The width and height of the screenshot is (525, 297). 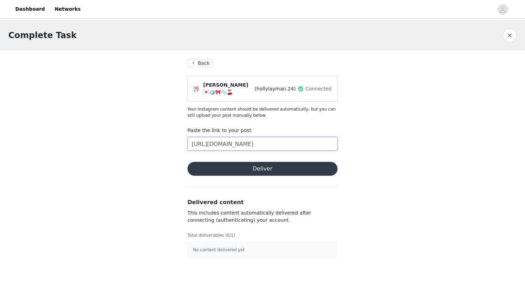 I want to click on span: Connected, so click(x=318, y=89).